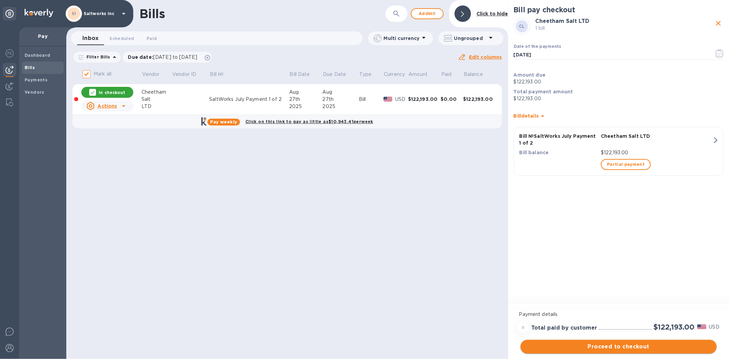 This screenshot has height=359, width=729. What do you see at coordinates (10, 53) in the screenshot?
I see `img: Foreign exchange` at bounding box center [10, 53].